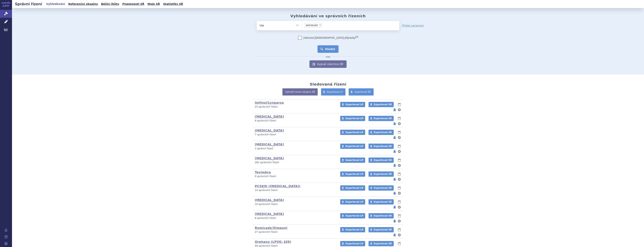 This screenshot has height=247, width=644. I want to click on p: 9 správních řízení, so click(295, 121).